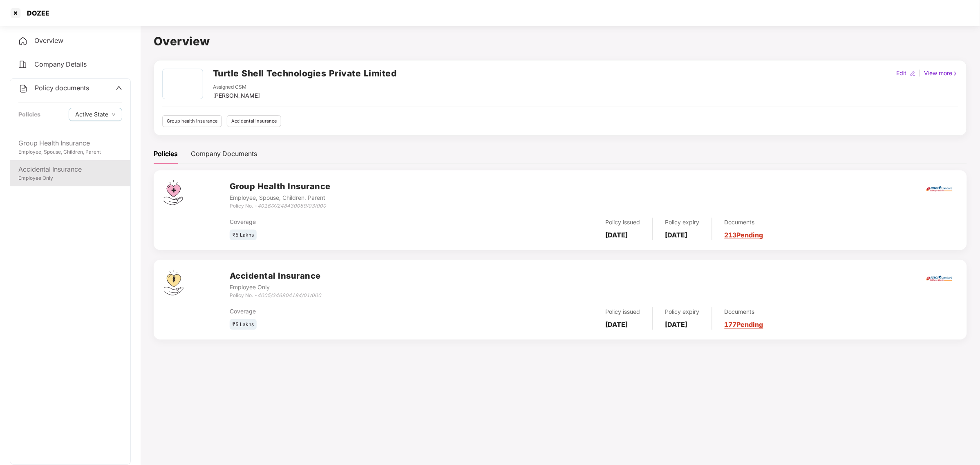 Image resolution: width=980 pixels, height=465 pixels. What do you see at coordinates (289, 295) in the screenshot?
I see `i: 4005/346904194/01/000` at bounding box center [289, 295].